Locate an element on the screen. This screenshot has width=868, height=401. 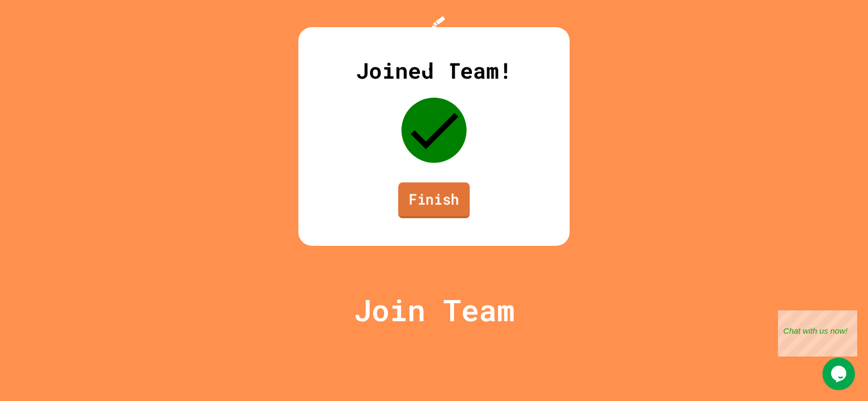
p: Chat with us now! is located at coordinates (38, 20).